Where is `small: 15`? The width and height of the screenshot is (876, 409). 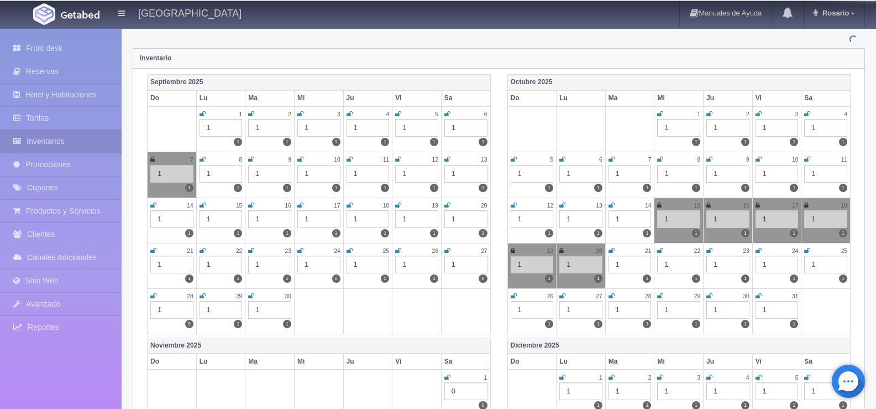 small: 15 is located at coordinates (239, 205).